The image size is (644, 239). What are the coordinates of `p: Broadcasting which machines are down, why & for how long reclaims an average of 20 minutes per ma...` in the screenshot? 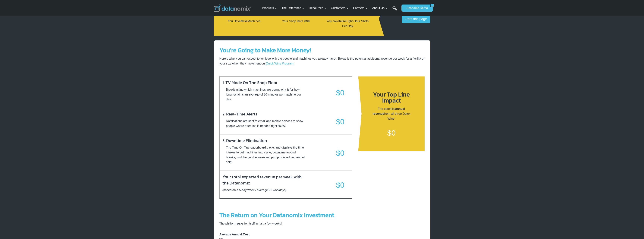 It's located at (263, 95).